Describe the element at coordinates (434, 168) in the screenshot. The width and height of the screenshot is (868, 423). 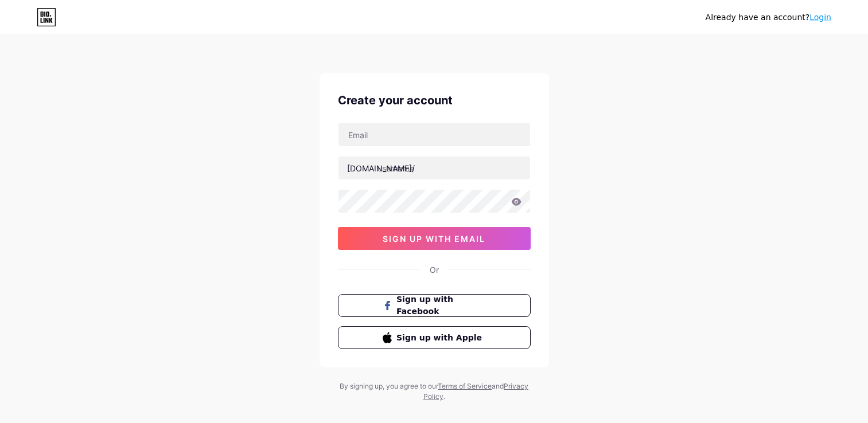
I see `input: username` at that location.